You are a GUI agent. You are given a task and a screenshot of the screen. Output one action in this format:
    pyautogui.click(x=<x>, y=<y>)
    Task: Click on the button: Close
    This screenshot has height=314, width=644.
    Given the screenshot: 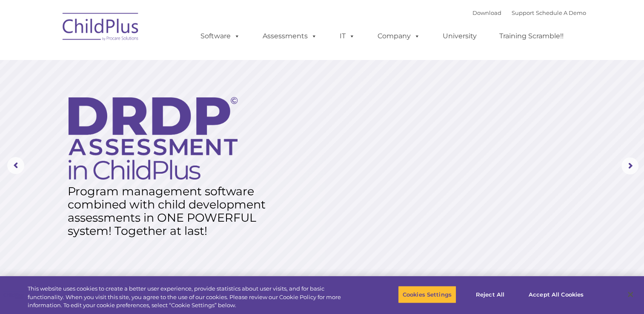 What is the action you would take?
    pyautogui.click(x=630, y=294)
    